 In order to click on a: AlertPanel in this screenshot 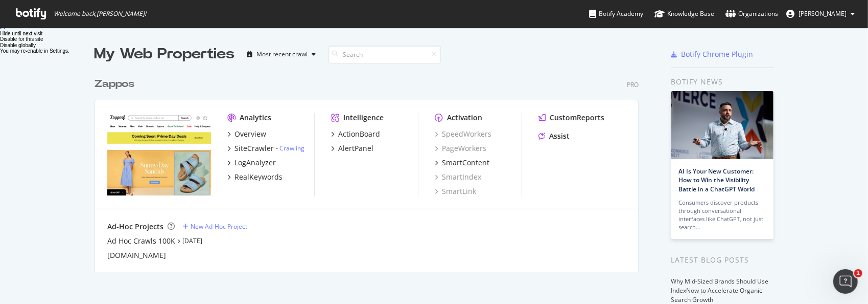, I will do `click(352, 149)`.